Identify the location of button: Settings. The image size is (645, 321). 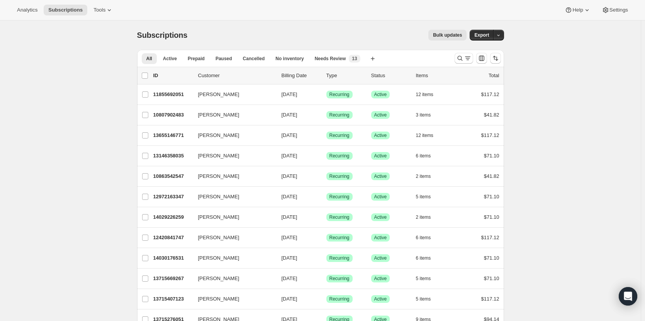
(615, 10).